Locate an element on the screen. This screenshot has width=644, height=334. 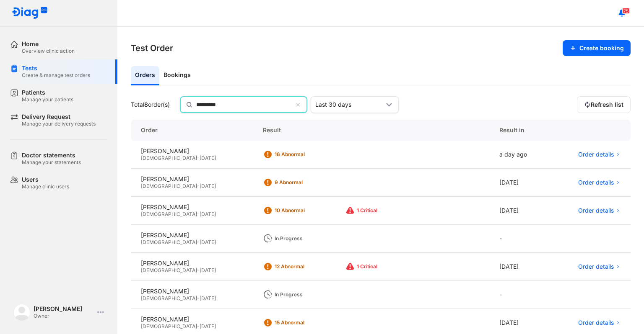
div: Result is located at coordinates (371, 131).